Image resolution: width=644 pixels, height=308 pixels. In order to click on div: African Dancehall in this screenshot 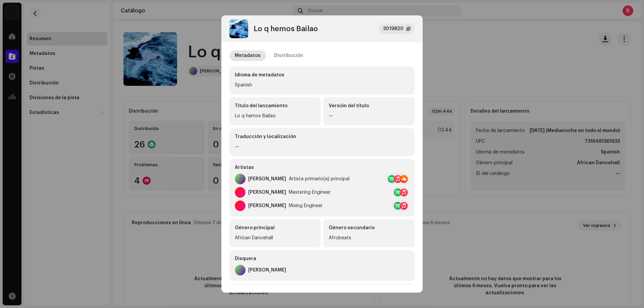, I will do `click(275, 238)`.